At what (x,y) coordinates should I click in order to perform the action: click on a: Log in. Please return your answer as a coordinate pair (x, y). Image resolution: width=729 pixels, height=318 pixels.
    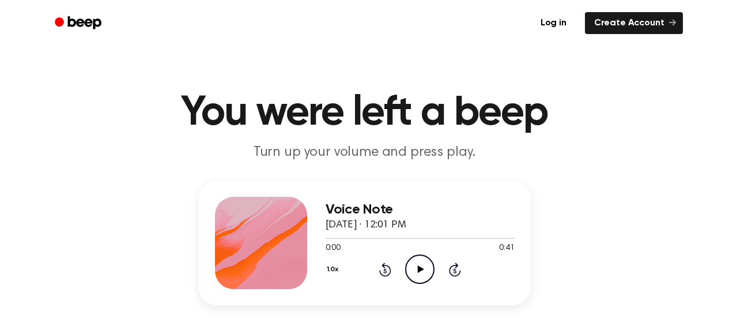
    Looking at the image, I should click on (553, 23).